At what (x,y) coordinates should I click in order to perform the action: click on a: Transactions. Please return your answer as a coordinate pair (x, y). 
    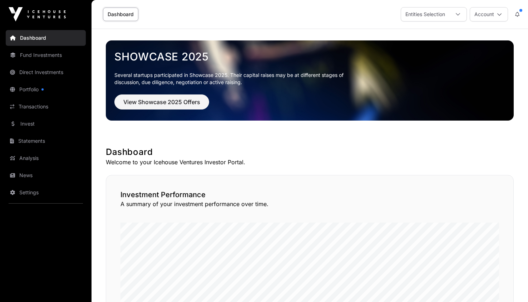
    Looking at the image, I should click on (46, 106).